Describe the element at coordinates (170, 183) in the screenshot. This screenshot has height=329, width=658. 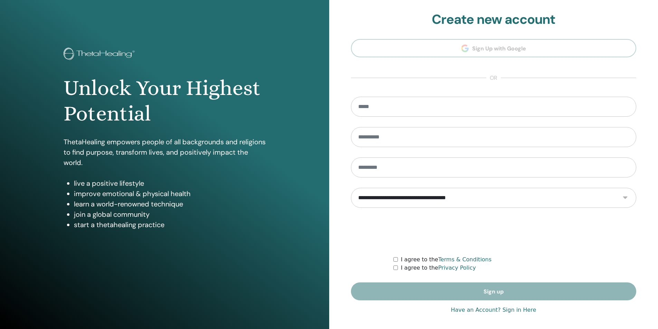
I see `li: live a positive lifestyle` at that location.